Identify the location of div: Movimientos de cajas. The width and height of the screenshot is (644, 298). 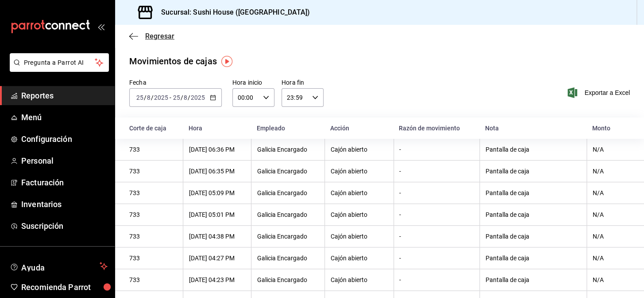
(173, 61).